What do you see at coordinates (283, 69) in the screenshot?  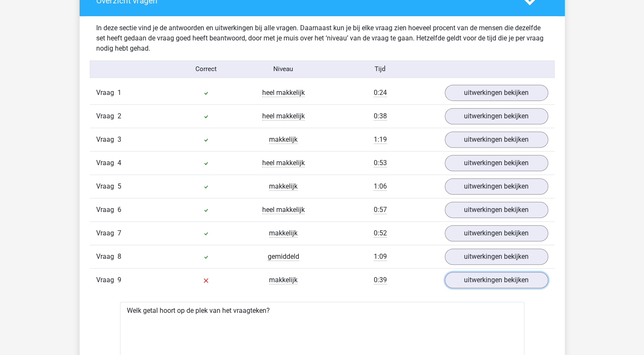 I see `div: Niveau` at bounding box center [283, 69].